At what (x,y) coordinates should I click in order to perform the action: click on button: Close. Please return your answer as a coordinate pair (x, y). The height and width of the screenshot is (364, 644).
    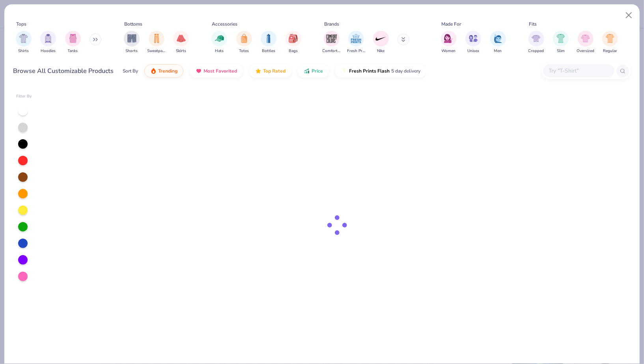
    Looking at the image, I should click on (628, 16).